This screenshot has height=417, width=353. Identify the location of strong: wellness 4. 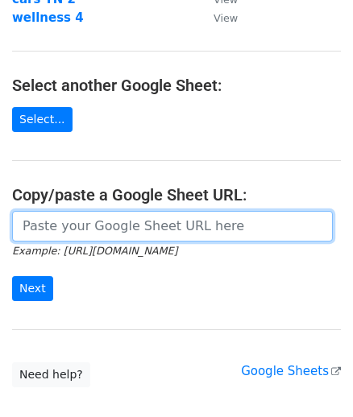
(48, 18).